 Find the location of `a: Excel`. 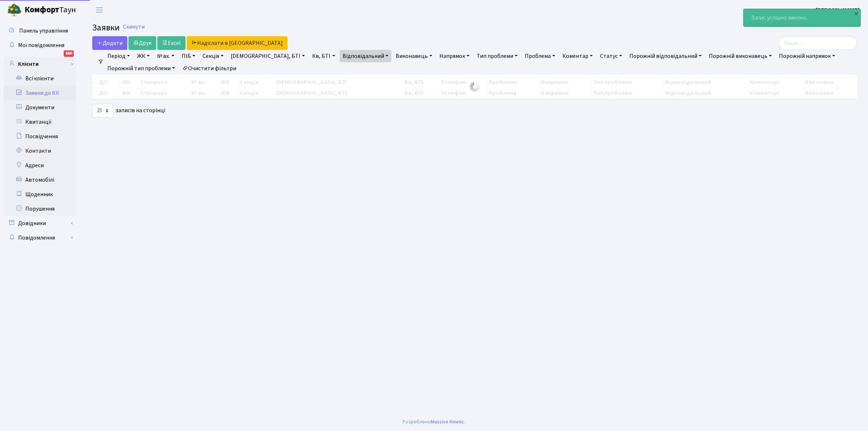

a: Excel is located at coordinates (171, 43).